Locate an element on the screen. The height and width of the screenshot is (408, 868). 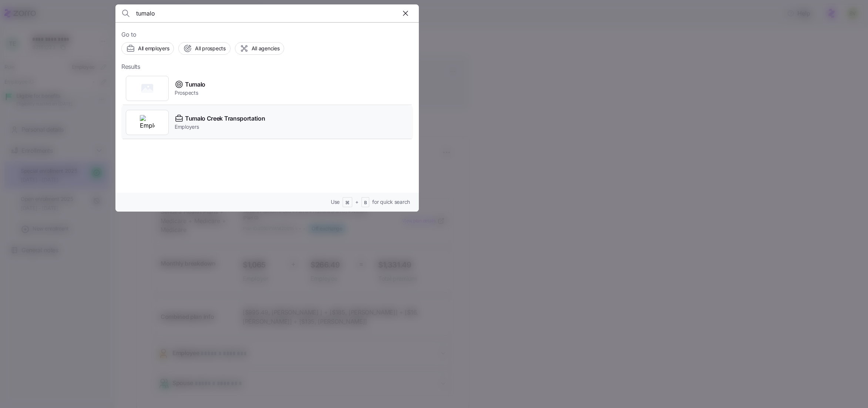
span: Tumalo Creek Transportation is located at coordinates (225, 118).